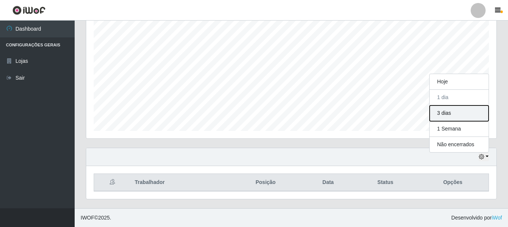 The height and width of the screenshot is (227, 508). What do you see at coordinates (459, 129) in the screenshot?
I see `button: 1 Semana` at bounding box center [459, 129].